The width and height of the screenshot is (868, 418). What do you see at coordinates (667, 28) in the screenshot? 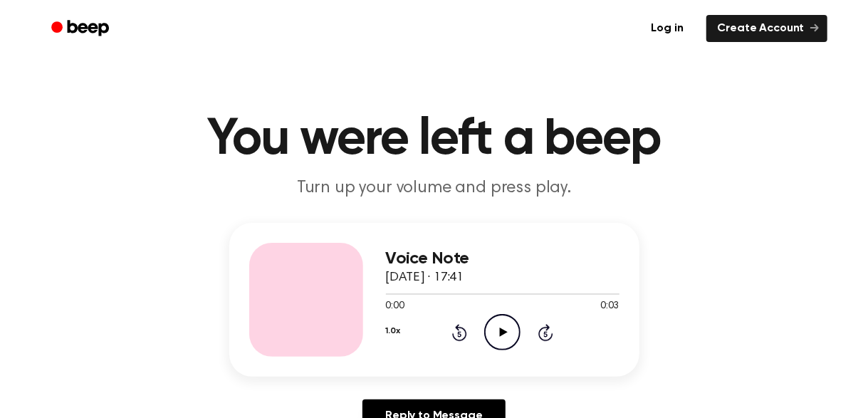
I see `a: Log in` at bounding box center [667, 28].